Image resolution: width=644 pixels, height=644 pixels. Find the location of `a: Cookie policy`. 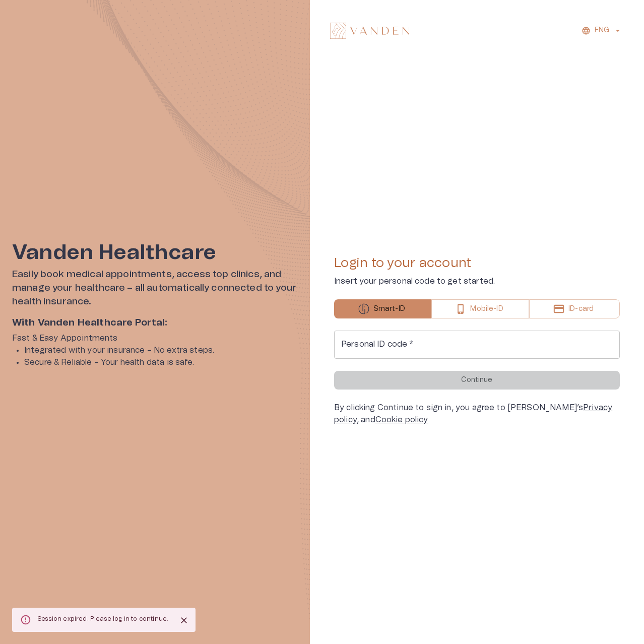

a: Cookie policy is located at coordinates (402, 420).